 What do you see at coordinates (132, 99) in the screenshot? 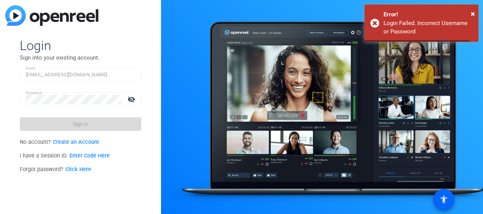
I see `mat-icon: visibility_off` at bounding box center [132, 99].